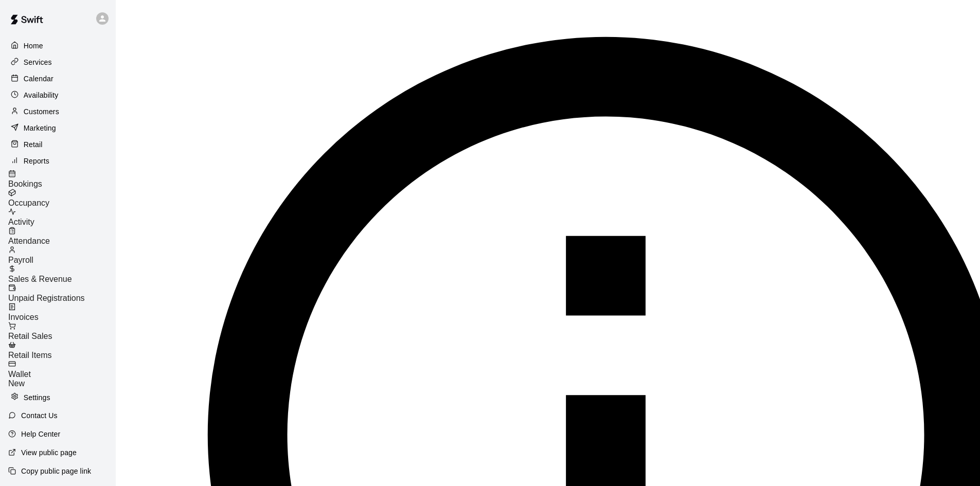  I want to click on p: Calendar, so click(39, 79).